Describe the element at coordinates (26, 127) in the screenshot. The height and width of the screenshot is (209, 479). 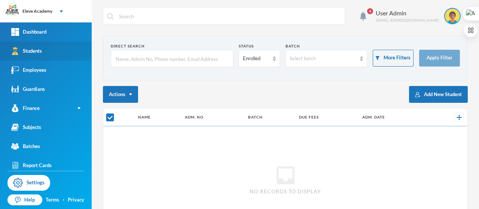
I see `div: Subjects` at that location.